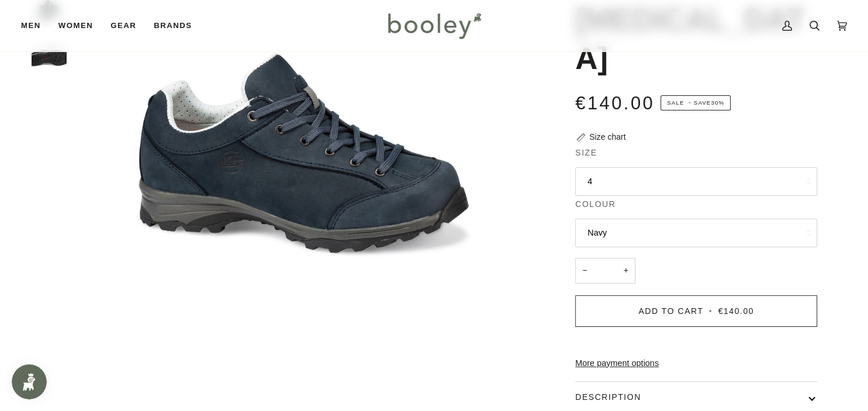 The width and height of the screenshot is (868, 411). I want to click on span: Women, so click(76, 26).